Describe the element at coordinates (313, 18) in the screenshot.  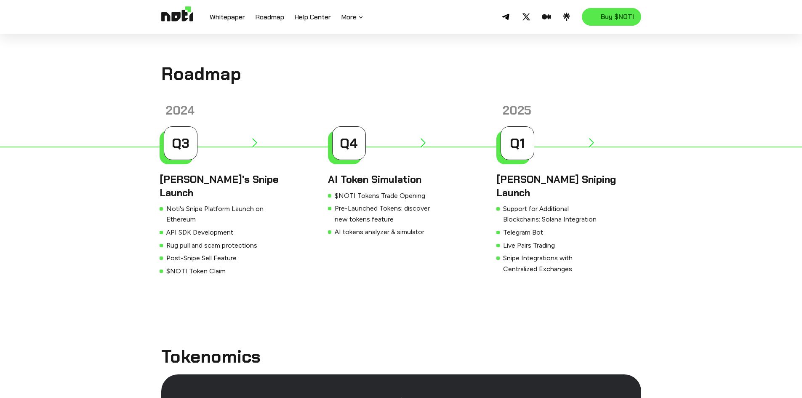
I see `a: Help Center` at that location.